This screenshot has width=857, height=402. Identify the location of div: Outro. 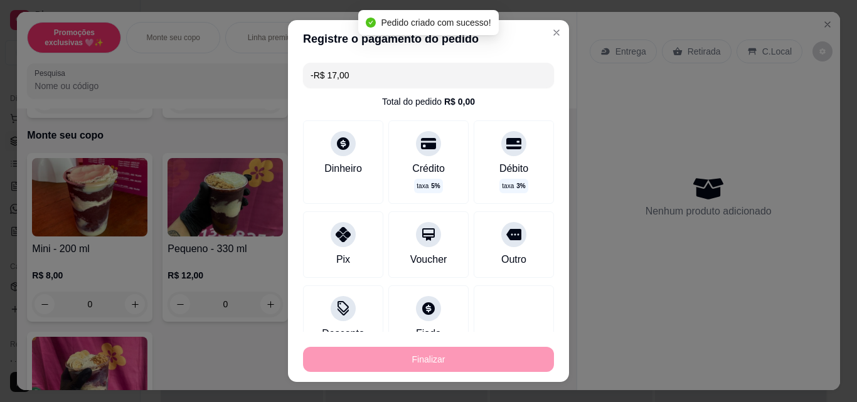
(514, 260).